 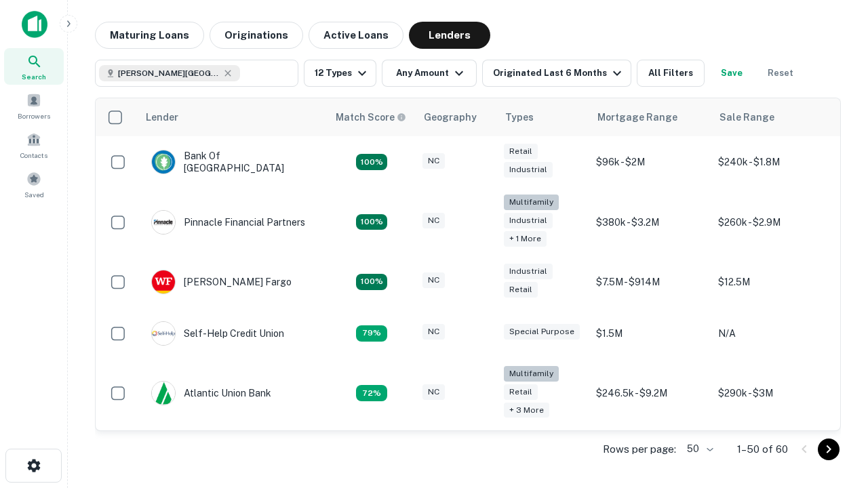 What do you see at coordinates (772, 118) in the screenshot?
I see `th: Sale Range` at bounding box center [772, 118].